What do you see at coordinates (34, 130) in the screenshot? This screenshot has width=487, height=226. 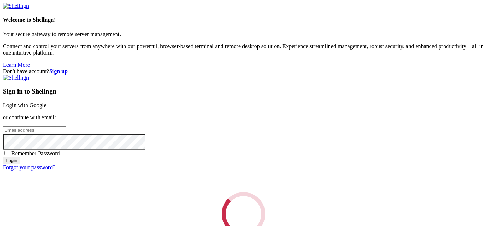 I see `input: Email address` at bounding box center [34, 130].